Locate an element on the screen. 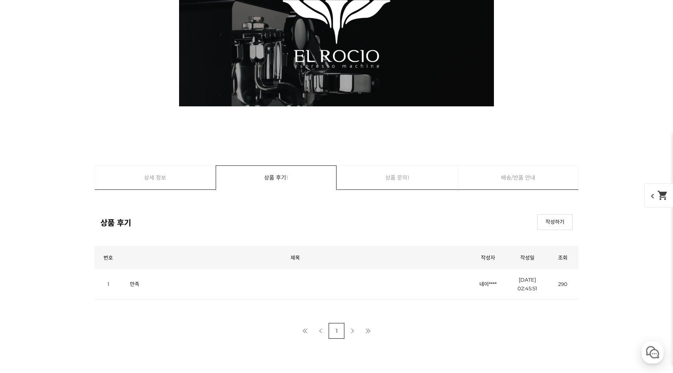 Image resolution: width=673 pixels, height=373 pixels. th: 번호 is located at coordinates (108, 258).